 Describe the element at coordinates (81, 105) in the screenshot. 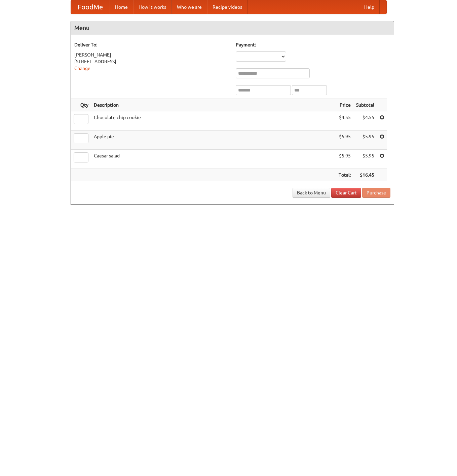

I see `th: Qty` at that location.